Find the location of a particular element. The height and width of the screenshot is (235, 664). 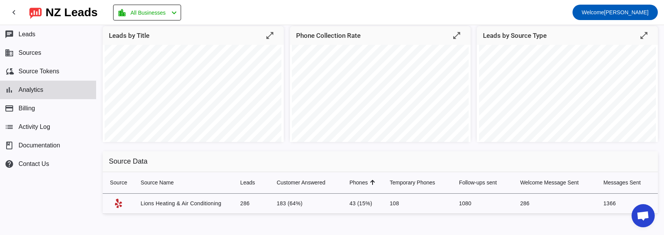

span: Billing is located at coordinates (27, 108).